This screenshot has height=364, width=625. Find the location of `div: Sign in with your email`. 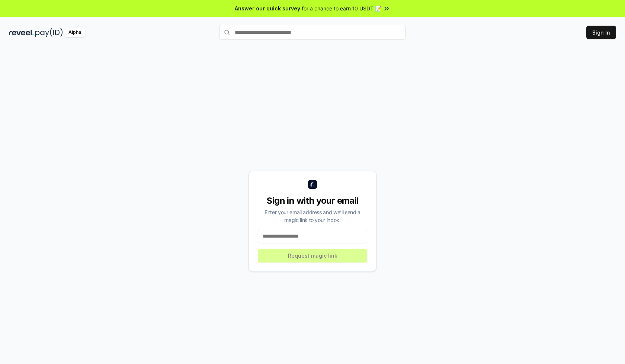

div: Sign in with your email is located at coordinates (312, 201).